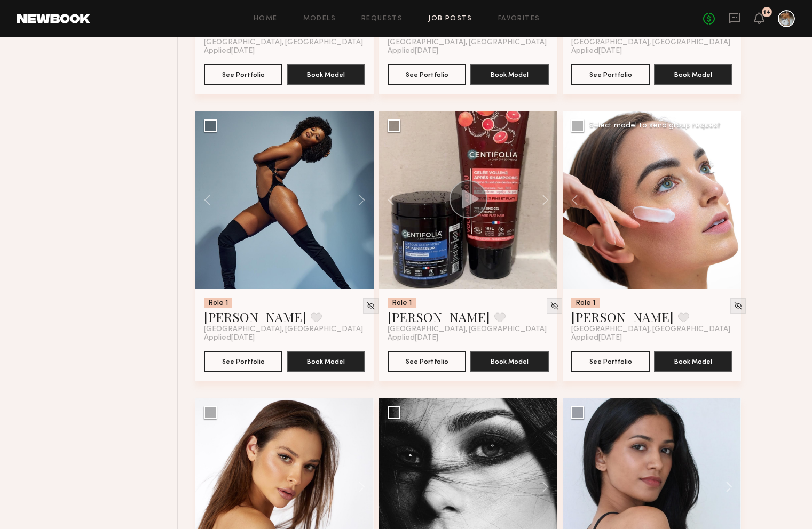 The image size is (812, 529). What do you see at coordinates (319, 19) in the screenshot?
I see `a: Models` at bounding box center [319, 19].